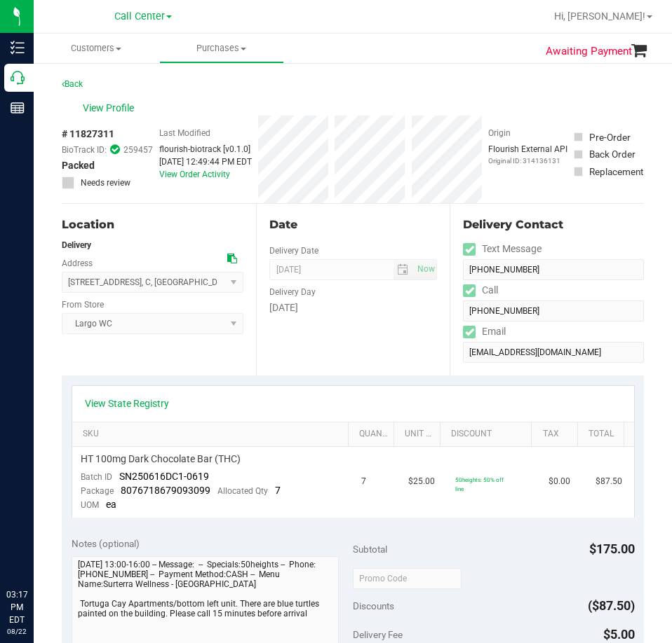 The image size is (672, 643). I want to click on span: Purchases, so click(222, 49).